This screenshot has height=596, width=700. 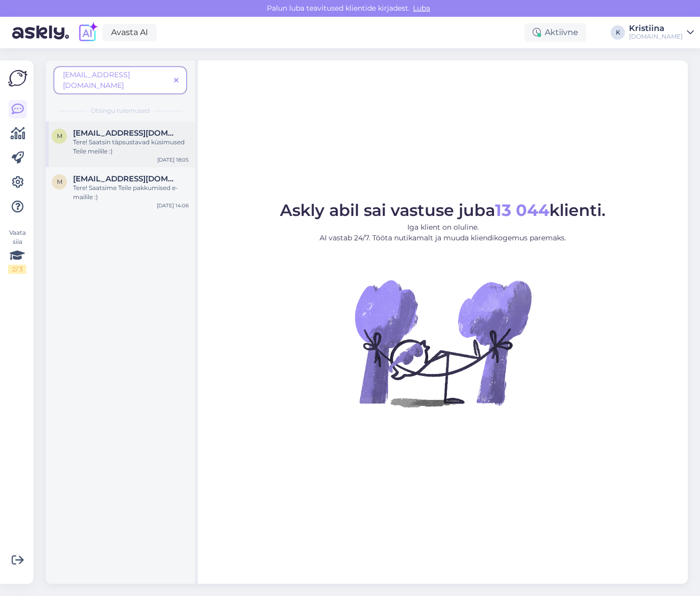 I want to click on div: Aktiivne, so click(x=555, y=32).